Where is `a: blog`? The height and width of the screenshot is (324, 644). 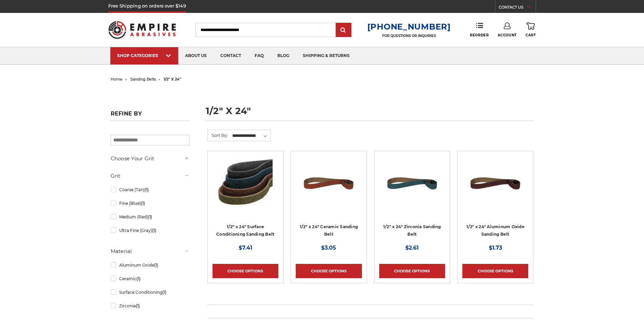
a: blog is located at coordinates (283, 56).